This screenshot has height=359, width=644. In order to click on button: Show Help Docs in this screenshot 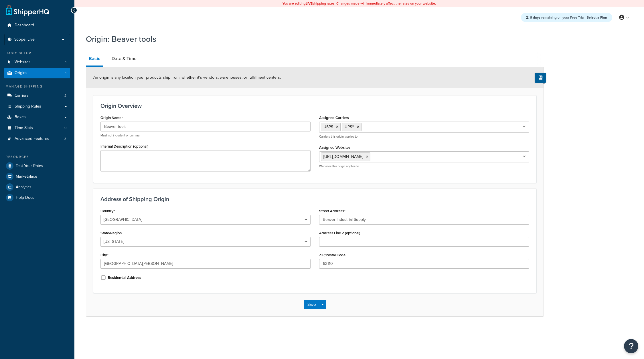, I will do `click(540, 78)`.